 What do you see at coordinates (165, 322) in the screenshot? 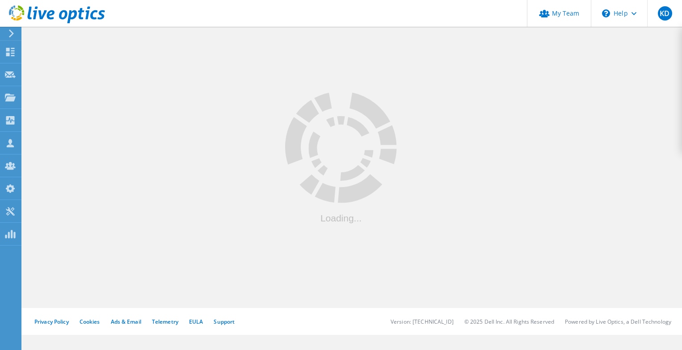
I see `a: Telemetry` at bounding box center [165, 322].